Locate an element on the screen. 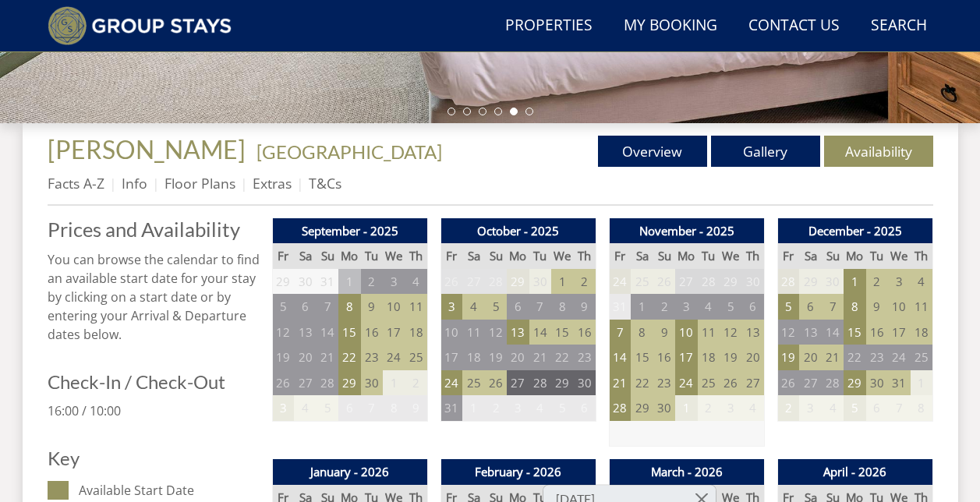 The width and height of the screenshot is (980, 502). h3: Key is located at coordinates (154, 459).